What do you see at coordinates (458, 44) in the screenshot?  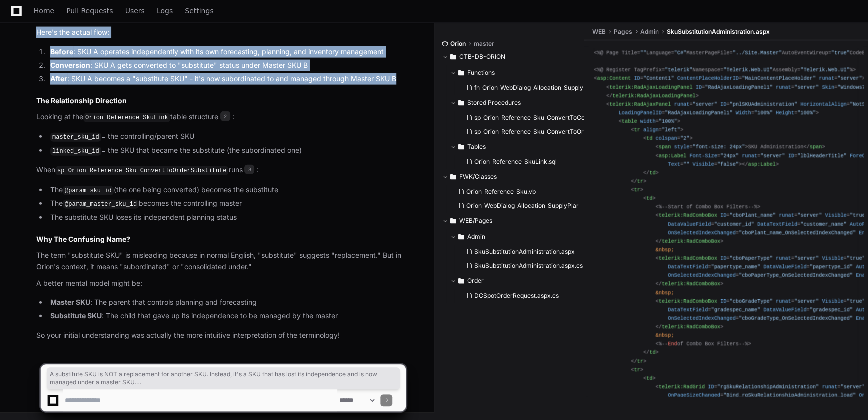 I see `span: Orion` at bounding box center [458, 44].